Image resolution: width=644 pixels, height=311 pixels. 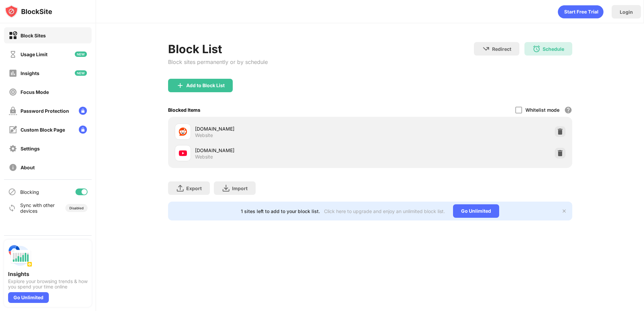 What do you see at coordinates (12, 208) in the screenshot?
I see `img: sync-icon.svg` at bounding box center [12, 208].